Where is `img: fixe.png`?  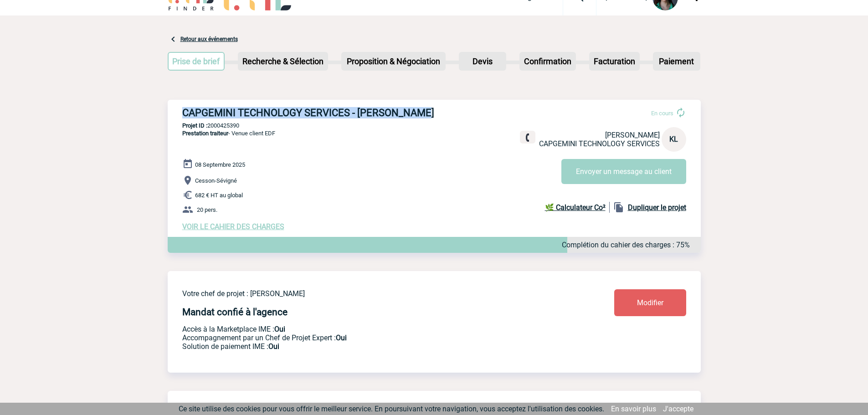
img: fixe.png is located at coordinates (528, 138).